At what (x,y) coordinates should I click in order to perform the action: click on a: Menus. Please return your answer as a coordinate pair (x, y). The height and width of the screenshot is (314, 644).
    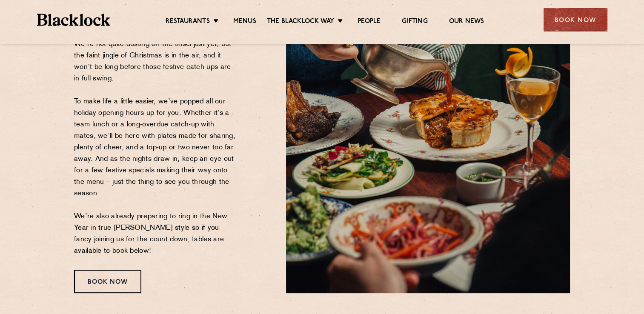
    Looking at the image, I should click on (245, 22).